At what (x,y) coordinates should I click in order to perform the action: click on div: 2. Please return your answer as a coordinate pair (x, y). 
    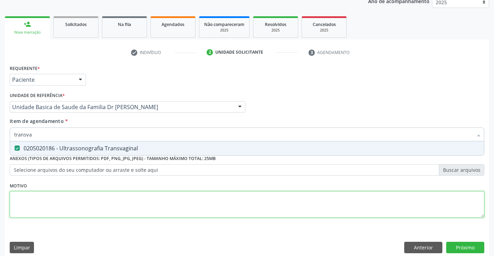
    Looking at the image, I should click on (210, 52).